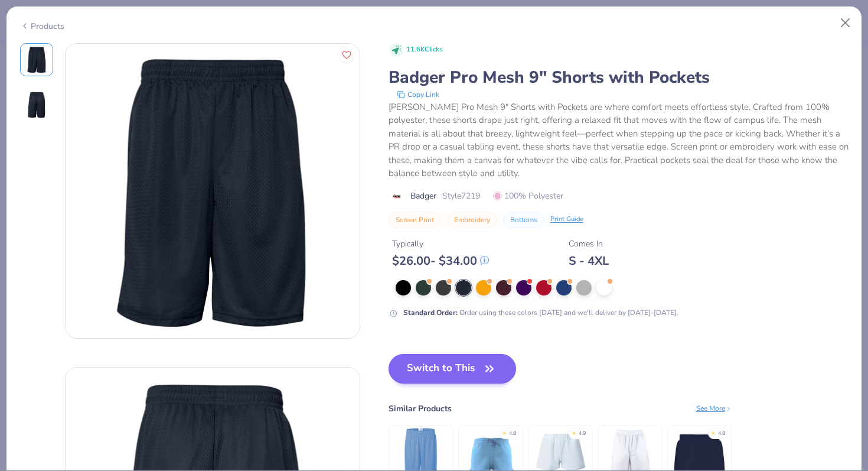 The image size is (868, 471). Describe the element at coordinates (461, 196) in the screenshot. I see `span: Style 7219` at that location.